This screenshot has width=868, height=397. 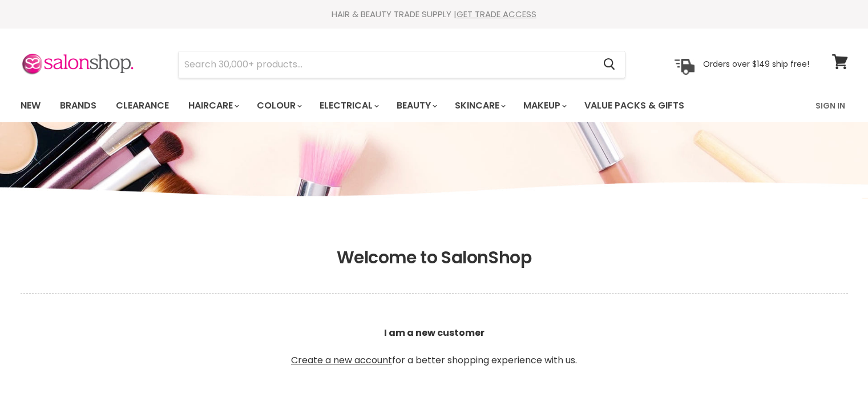 What do you see at coordinates (416, 105) in the screenshot?
I see `a: Beauty` at bounding box center [416, 105].